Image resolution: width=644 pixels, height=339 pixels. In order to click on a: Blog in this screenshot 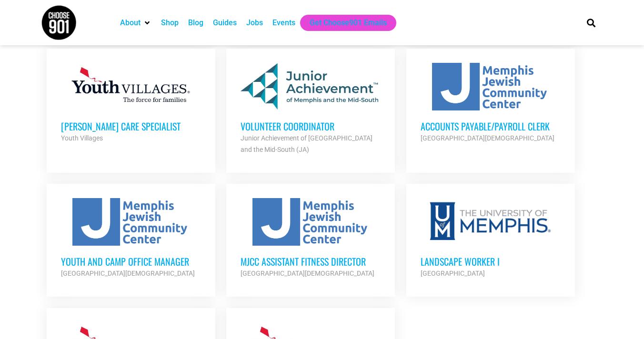, I will do `click(196, 23)`.